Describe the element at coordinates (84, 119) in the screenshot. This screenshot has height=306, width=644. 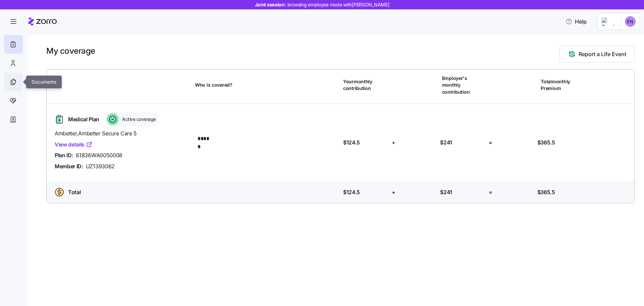
I see `span: Medical Plan` at that location.